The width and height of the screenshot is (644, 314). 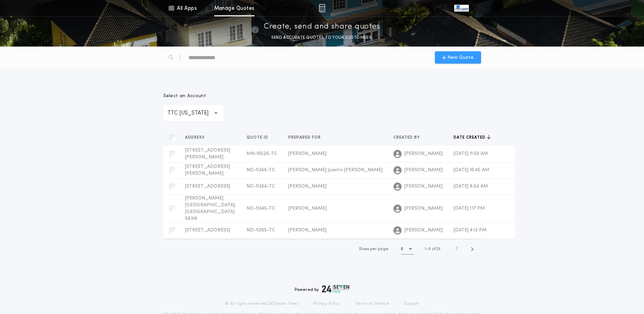 I want to click on span: Created by, so click(x=407, y=138).